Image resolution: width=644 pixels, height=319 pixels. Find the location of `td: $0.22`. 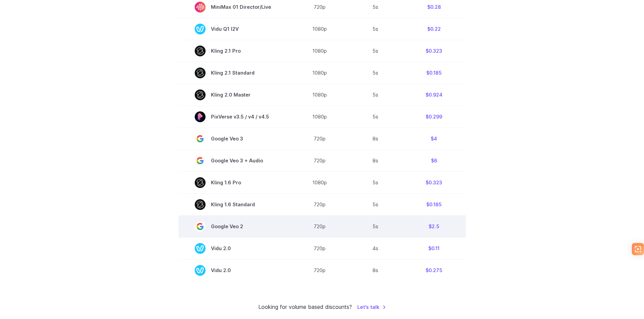

td: $0.22 is located at coordinates (434, 29).